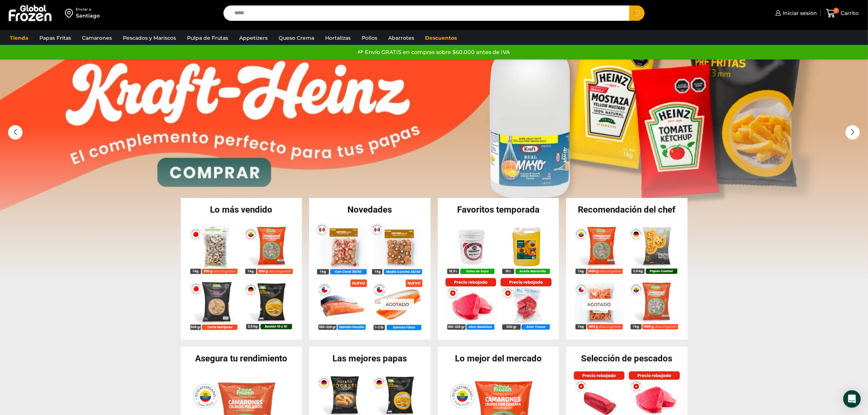 Image resolution: width=868 pixels, height=415 pixels. What do you see at coordinates (19, 38) in the screenshot?
I see `a: Tienda` at bounding box center [19, 38].